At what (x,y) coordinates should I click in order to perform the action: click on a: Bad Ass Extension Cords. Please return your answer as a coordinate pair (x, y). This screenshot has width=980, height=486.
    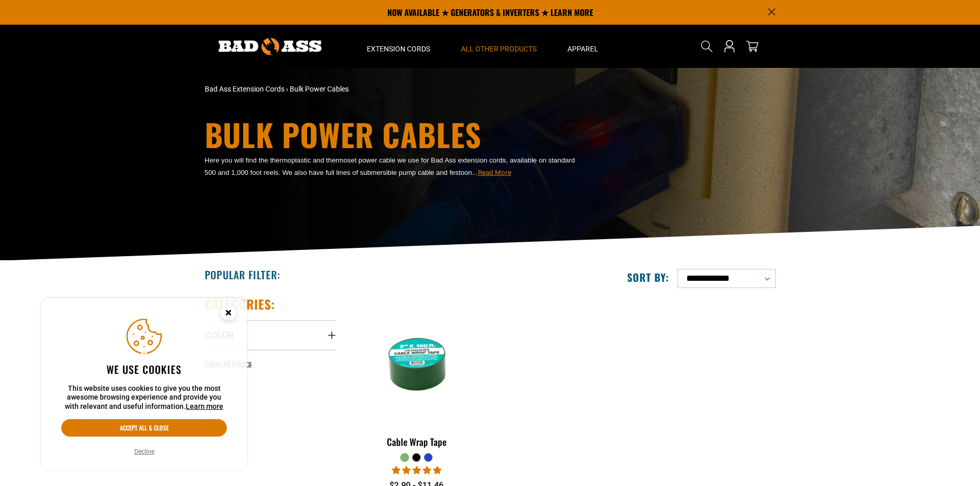
    Looking at the image, I should click on (244, 89).